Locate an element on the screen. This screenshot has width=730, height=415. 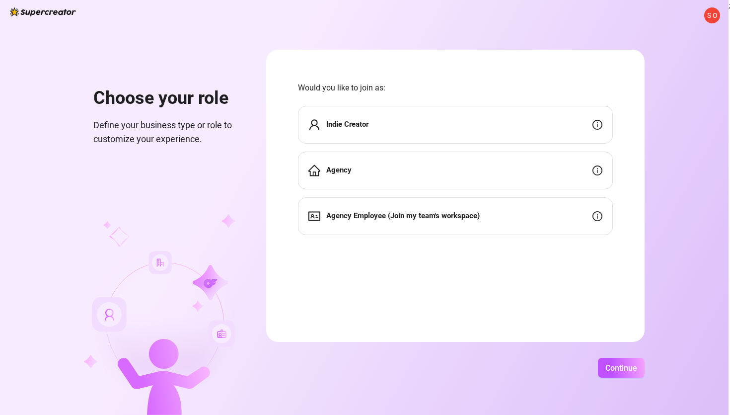
span: home is located at coordinates (314, 170).